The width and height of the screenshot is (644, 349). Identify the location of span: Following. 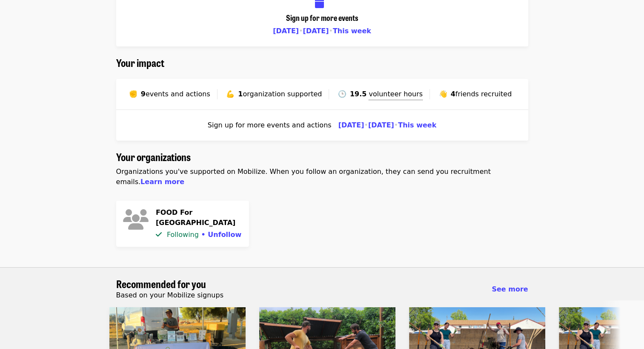
(183, 234).